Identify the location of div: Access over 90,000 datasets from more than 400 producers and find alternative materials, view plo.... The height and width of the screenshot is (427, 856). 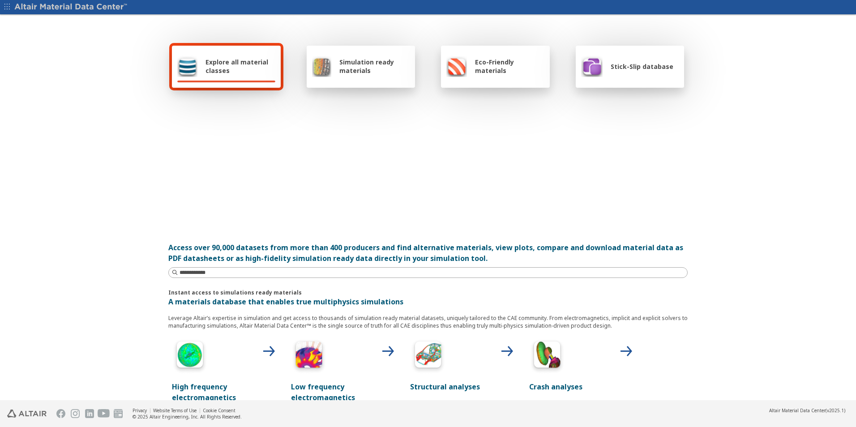
(428, 253).